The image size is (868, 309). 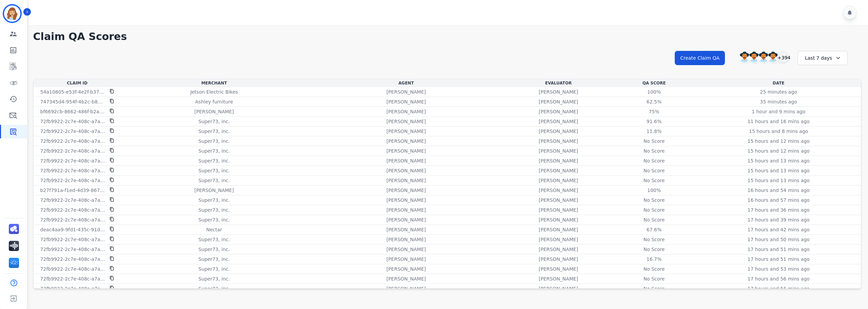 What do you see at coordinates (12, 14) in the screenshot?
I see `img: Bordered avatar` at bounding box center [12, 14].